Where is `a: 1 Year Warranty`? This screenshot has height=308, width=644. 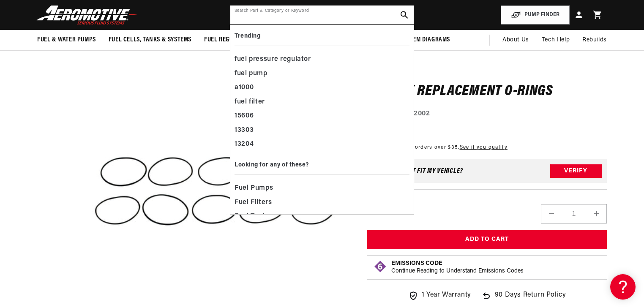
a: 1 Year Warranty is located at coordinates (440, 296).